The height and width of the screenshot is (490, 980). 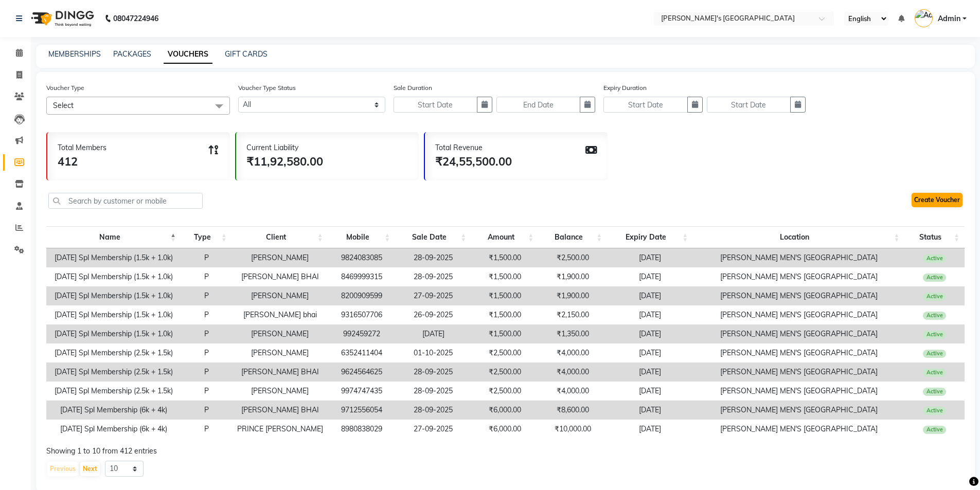 What do you see at coordinates (505, 429) in the screenshot?
I see `td: ₹6,000.00` at bounding box center [505, 429].